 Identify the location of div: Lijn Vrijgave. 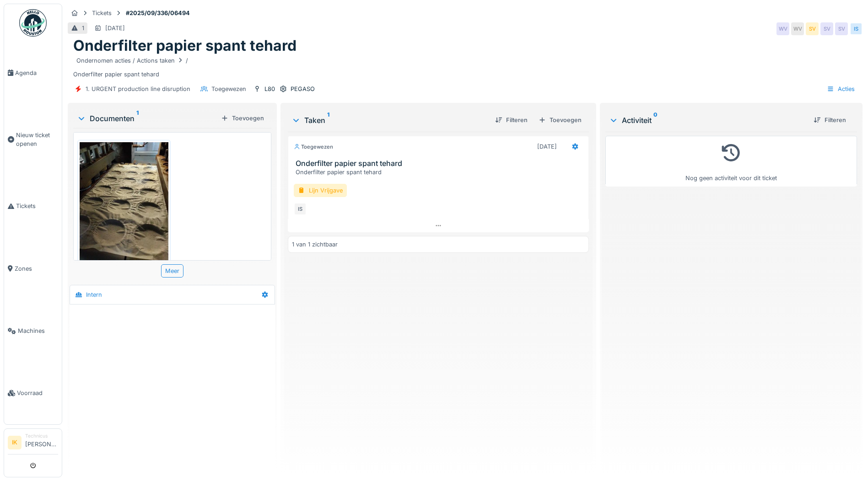
(320, 191).